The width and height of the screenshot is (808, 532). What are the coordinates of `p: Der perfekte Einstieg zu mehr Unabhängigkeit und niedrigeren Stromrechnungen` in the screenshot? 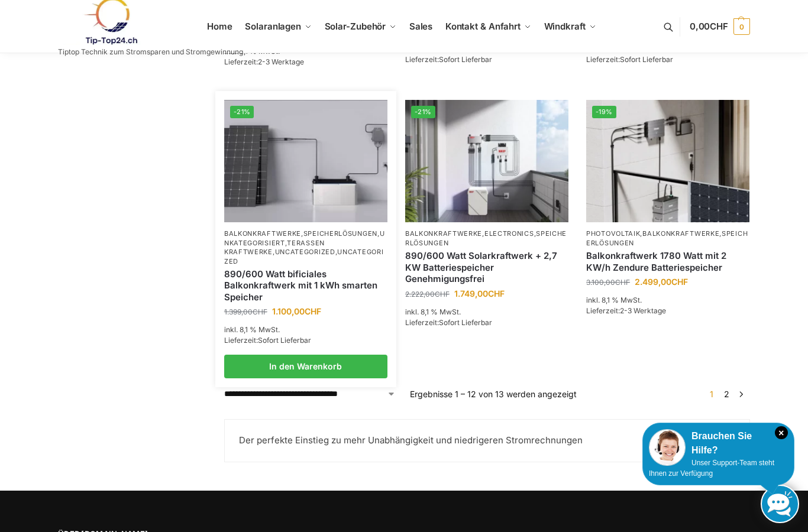 It's located at (487, 441).